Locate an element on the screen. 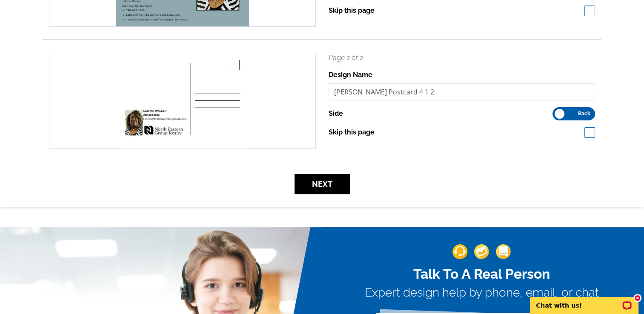 The height and width of the screenshot is (314, 644). img: support-img-2.png is located at coordinates (481, 251).